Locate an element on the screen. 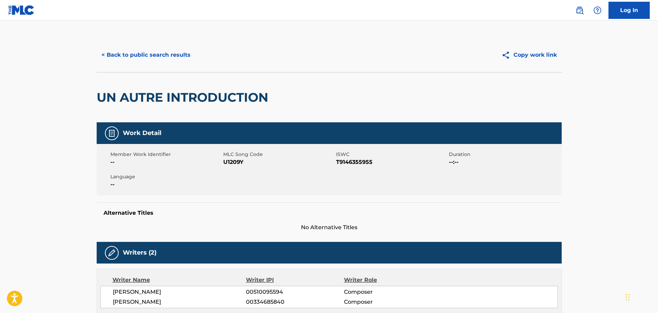 Image resolution: width=658 pixels, height=313 pixels. span: 00510095594 is located at coordinates (295, 292).